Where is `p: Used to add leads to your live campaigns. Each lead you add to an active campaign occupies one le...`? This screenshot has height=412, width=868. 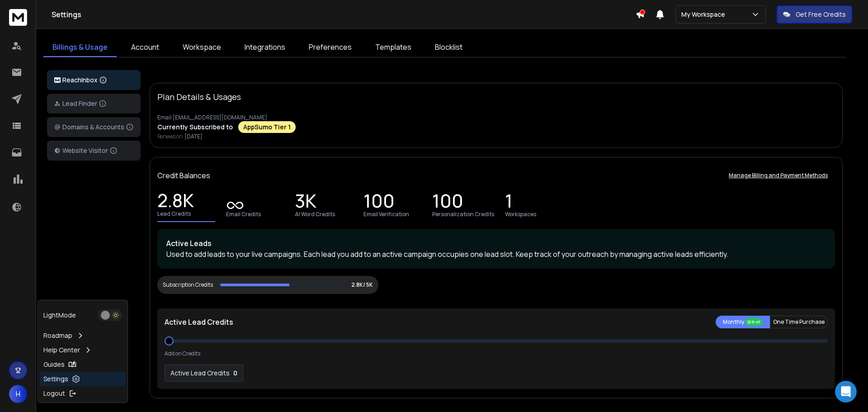 p: Used to add leads to your live campaigns. Each lead you add to an active campaign occupies one le... is located at coordinates (496, 254).